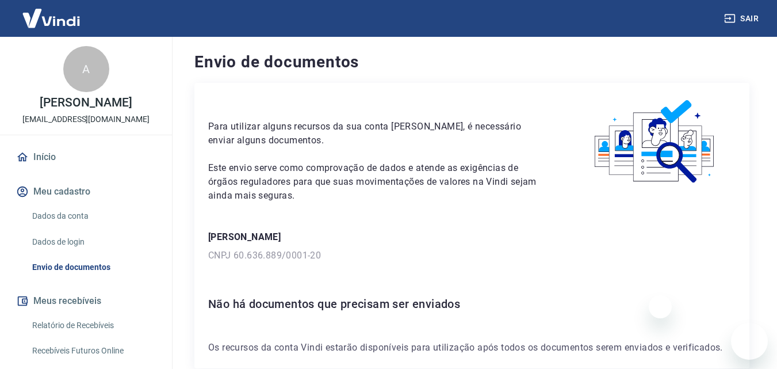 This screenshot has height=369, width=777. What do you see at coordinates (93, 267) in the screenshot?
I see `a: Envio de documentos` at bounding box center [93, 267].